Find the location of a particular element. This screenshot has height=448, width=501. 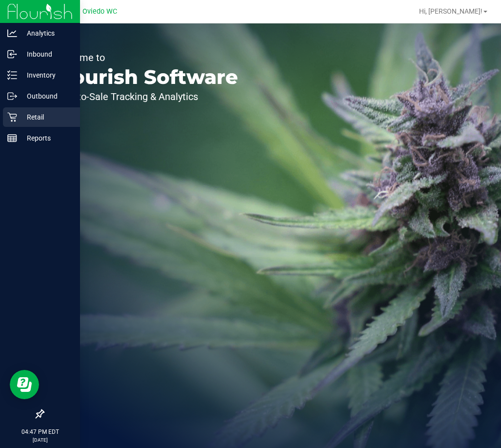

p: Inbound is located at coordinates (47, 54).